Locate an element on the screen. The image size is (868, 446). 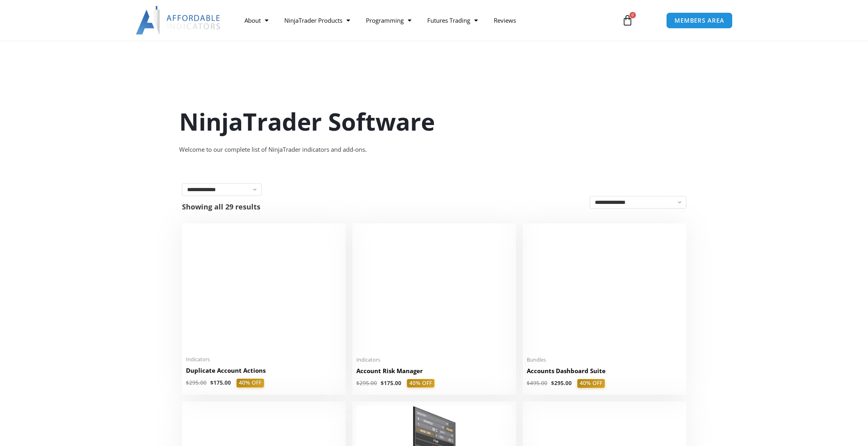
a: Accounts Dashboard Suite is located at coordinates (604, 373).